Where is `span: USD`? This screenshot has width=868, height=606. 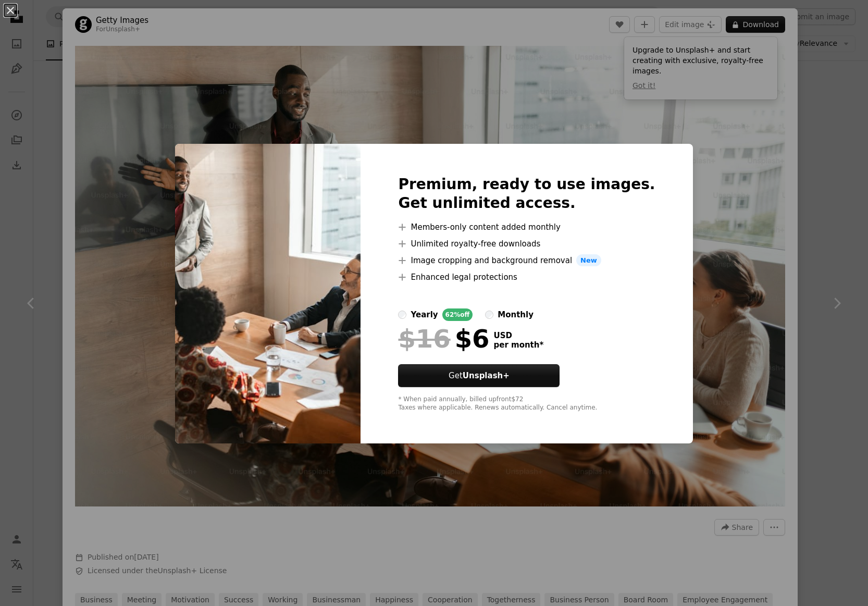
span: USD is located at coordinates (518, 336).